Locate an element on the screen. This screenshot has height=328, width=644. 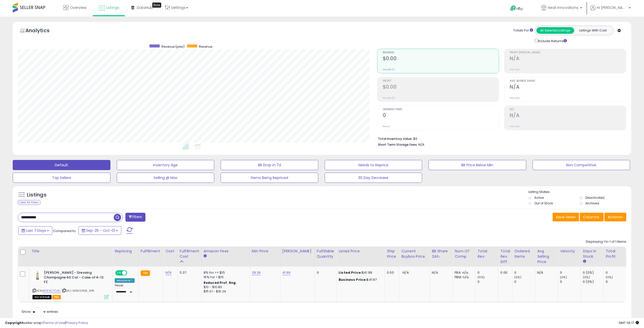
span: | SKU: MAR32158_6PK is located at coordinates (78, 291).